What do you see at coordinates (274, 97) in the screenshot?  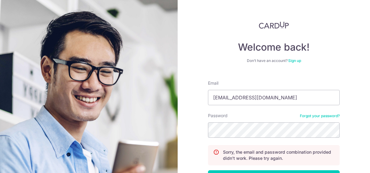 I see `input: Enter your Email` at bounding box center [274, 97].